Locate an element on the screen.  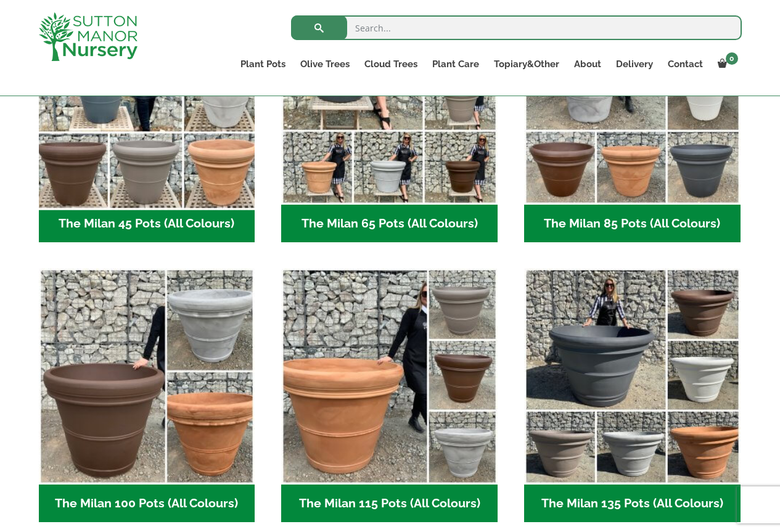
span: 0 is located at coordinates (732, 58).